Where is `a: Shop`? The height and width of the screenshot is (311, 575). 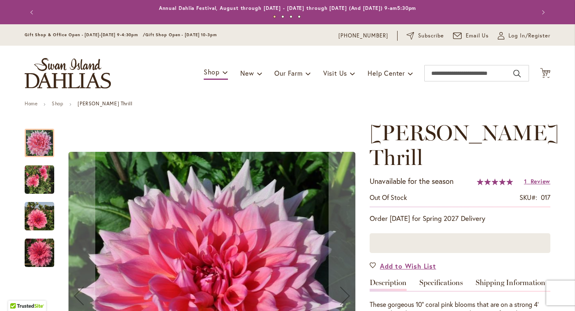
a: Shop is located at coordinates (58, 103).